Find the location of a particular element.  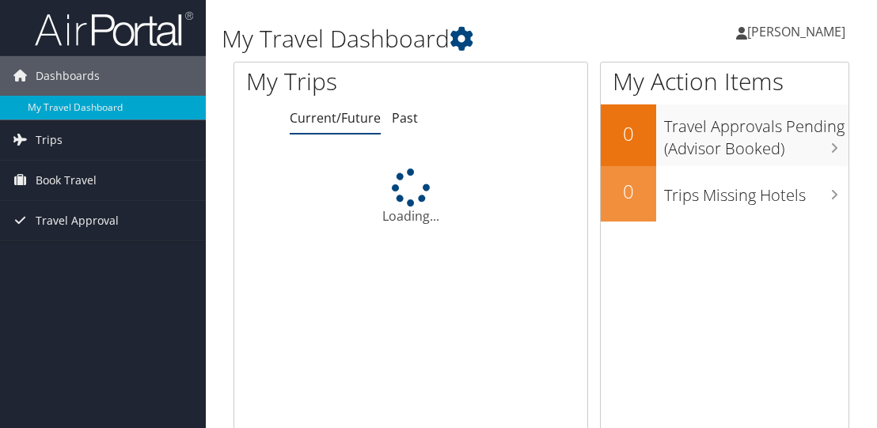

h1: My Action Items is located at coordinates (724, 82).